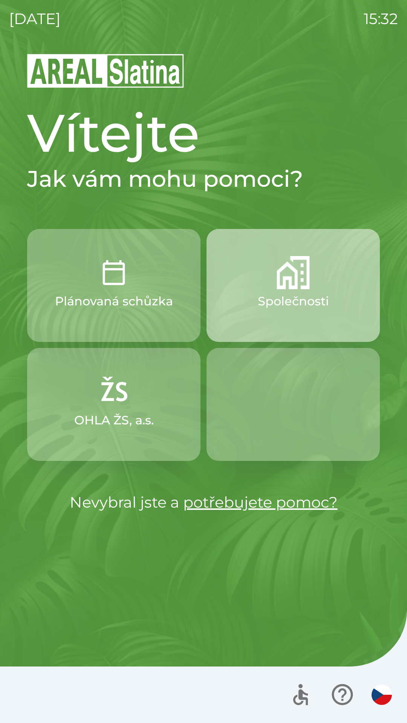 This screenshot has width=407, height=723. Describe the element at coordinates (293, 273) in the screenshot. I see `img: 58b4041c-2a13-40f9-aad2-b58ace873f8c.png` at that location.